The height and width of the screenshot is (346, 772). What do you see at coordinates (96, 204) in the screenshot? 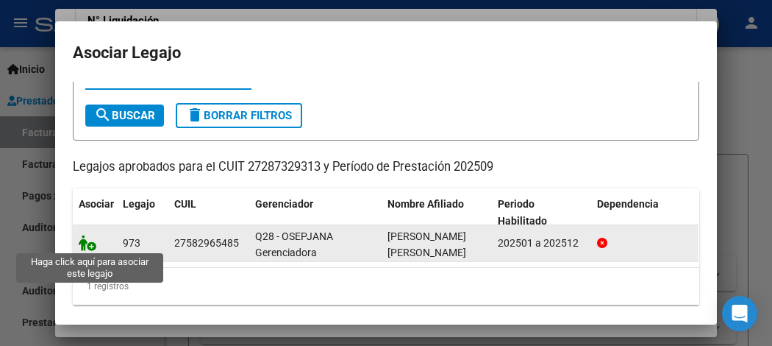
I see `span: Asociar` at bounding box center [96, 204].